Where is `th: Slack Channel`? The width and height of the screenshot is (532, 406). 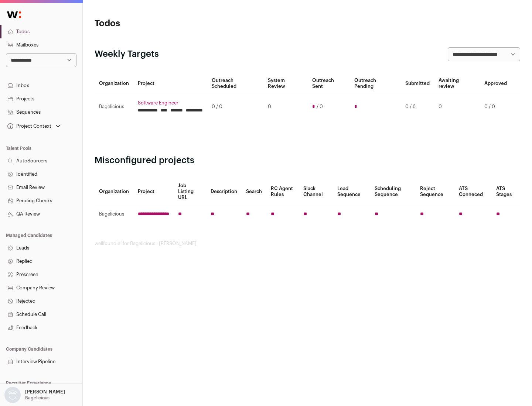
th: Slack Channel is located at coordinates (316, 192).